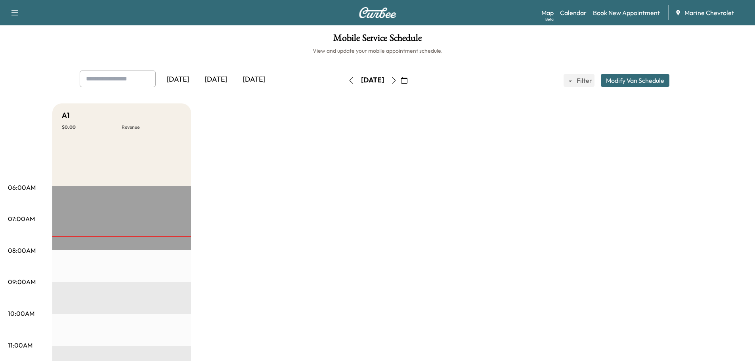 This screenshot has width=755, height=361. Describe the element at coordinates (21, 313) in the screenshot. I see `p: 10:00AM` at that location.